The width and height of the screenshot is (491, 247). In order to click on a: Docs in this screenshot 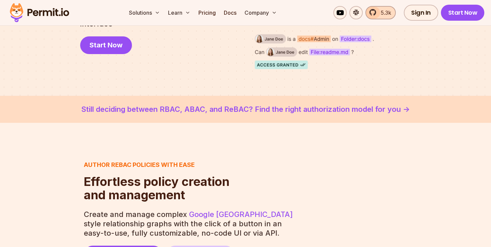, I will do `click(230, 13)`.